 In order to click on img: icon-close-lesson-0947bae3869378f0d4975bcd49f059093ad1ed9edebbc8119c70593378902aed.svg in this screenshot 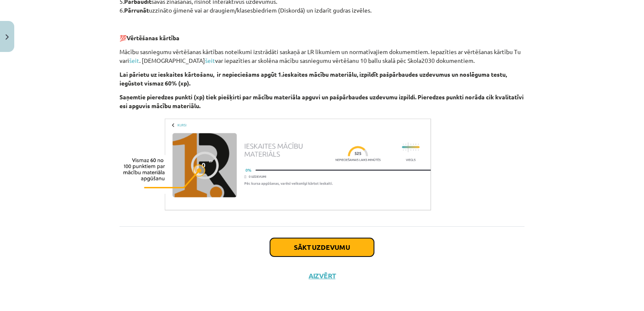, I will do `click(7, 37)`.